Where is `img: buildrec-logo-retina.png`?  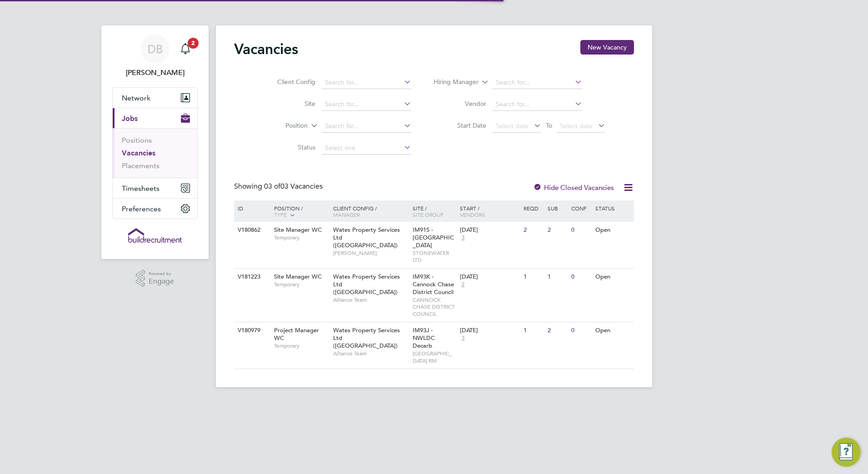
img: buildrec-logo-retina.png is located at coordinates (155, 236).